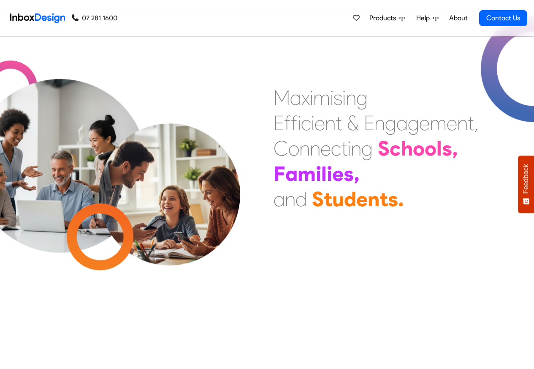 The height and width of the screenshot is (369, 534). What do you see at coordinates (526, 179) in the screenshot?
I see `span: Feedback` at bounding box center [526, 179].